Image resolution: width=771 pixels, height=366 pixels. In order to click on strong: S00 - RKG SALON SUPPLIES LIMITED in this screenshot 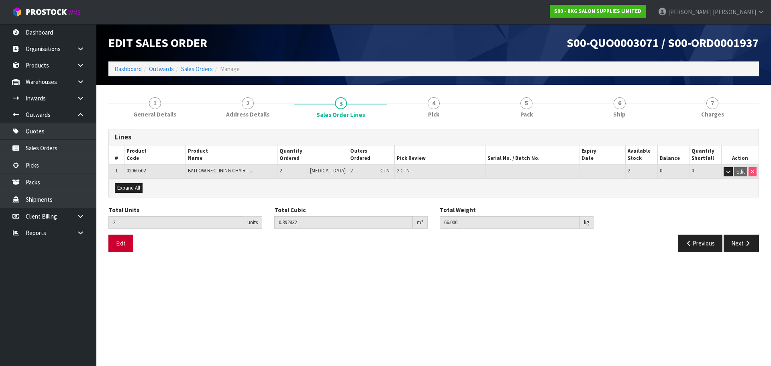, I will do `click(598, 11)`.